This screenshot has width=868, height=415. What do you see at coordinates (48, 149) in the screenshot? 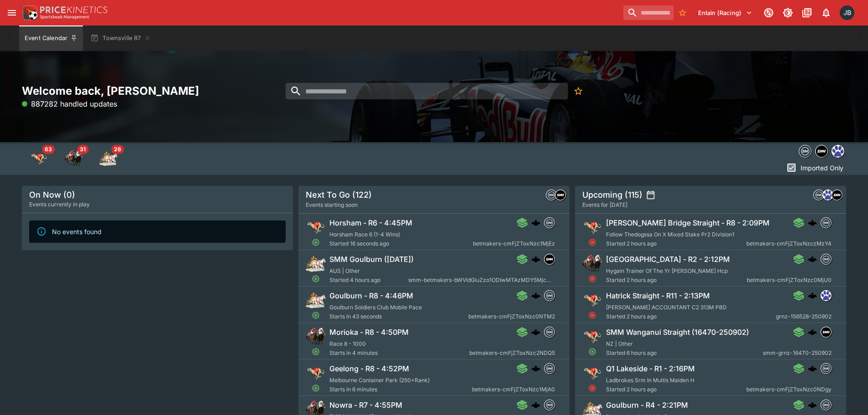
I see `span: 63` at bounding box center [48, 149].